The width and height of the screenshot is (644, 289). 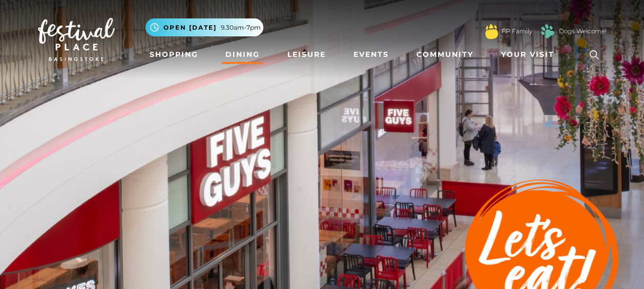 I want to click on a: Events, so click(x=371, y=54).